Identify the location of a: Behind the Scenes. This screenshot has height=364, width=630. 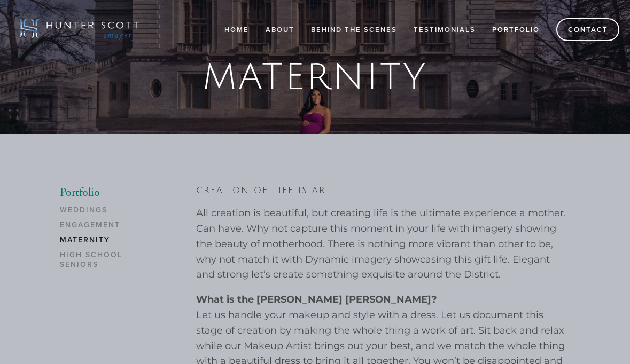
(354, 29).